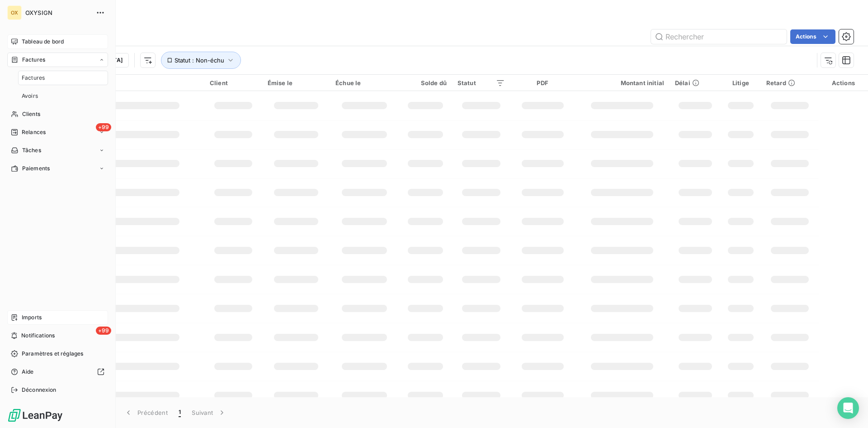 This screenshot has width=868, height=428. I want to click on button: Actions, so click(813, 37).